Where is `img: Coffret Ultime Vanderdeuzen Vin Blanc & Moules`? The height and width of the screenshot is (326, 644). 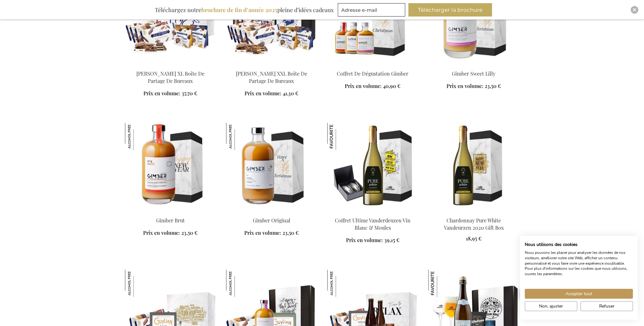 img: Coffret Ultime Vanderdeuzen Vin Blanc & Moules is located at coordinates (341, 136).